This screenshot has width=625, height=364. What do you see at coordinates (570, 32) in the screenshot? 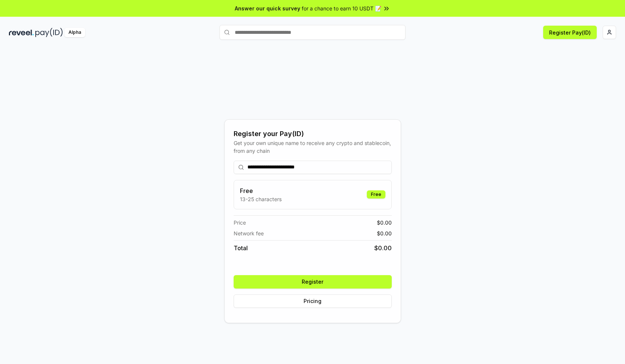
I see `button: Register Pay(ID)` at bounding box center [570, 32].